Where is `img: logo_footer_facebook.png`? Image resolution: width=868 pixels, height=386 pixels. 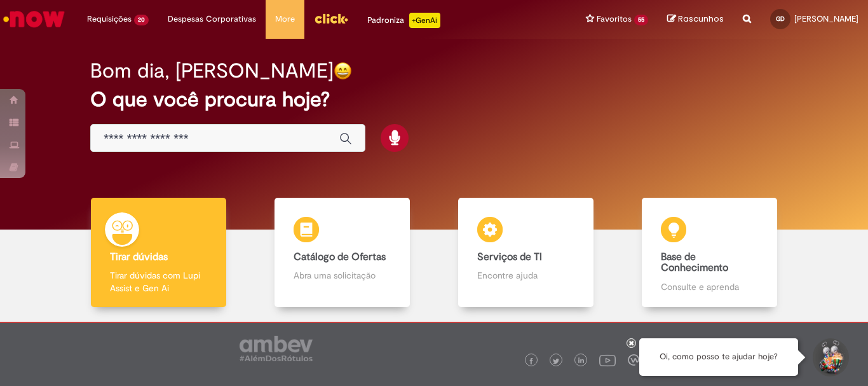 img: logo_footer_facebook.png is located at coordinates (531, 361).